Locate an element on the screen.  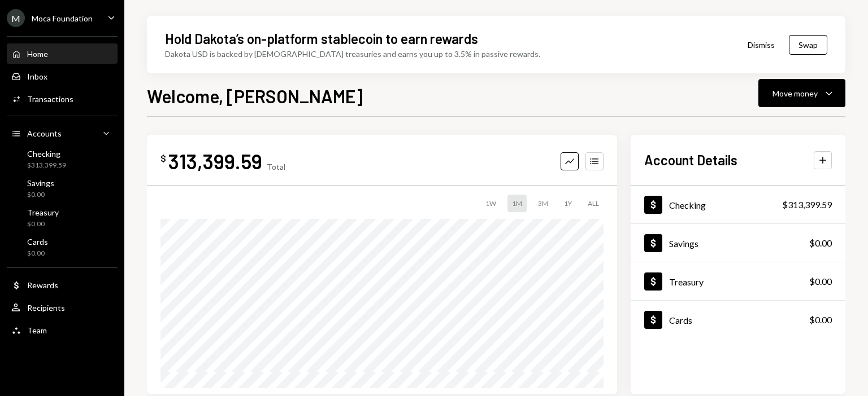
button: Move money is located at coordinates (802, 93).